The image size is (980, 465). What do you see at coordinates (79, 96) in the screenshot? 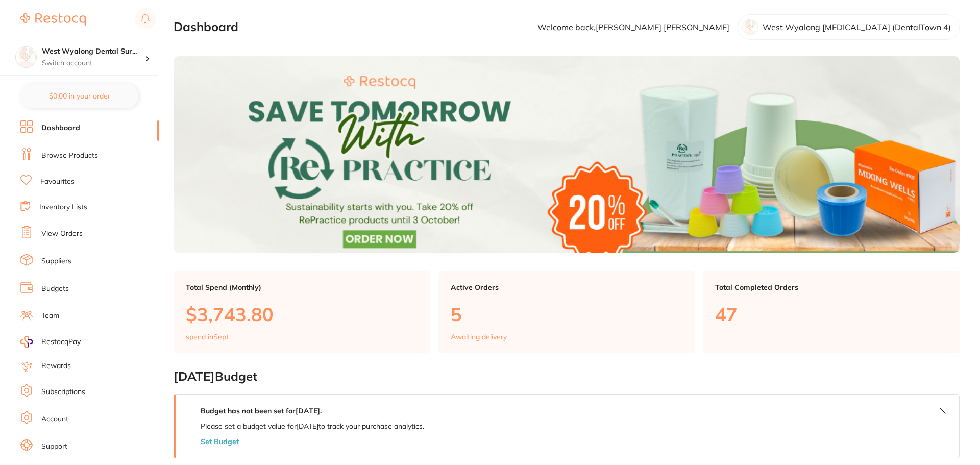
I see `button: $0.00 in your order` at bounding box center [79, 96].